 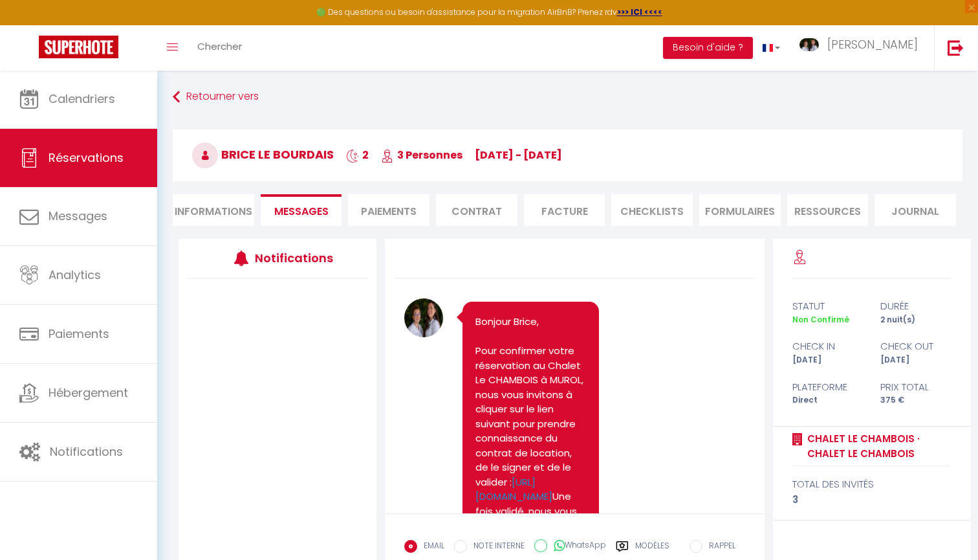 I want to click on li: Ressources, so click(x=828, y=209).